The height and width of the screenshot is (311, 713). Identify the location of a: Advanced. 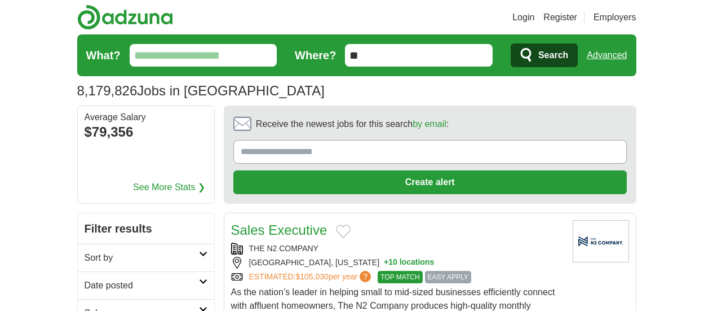
(607, 55).